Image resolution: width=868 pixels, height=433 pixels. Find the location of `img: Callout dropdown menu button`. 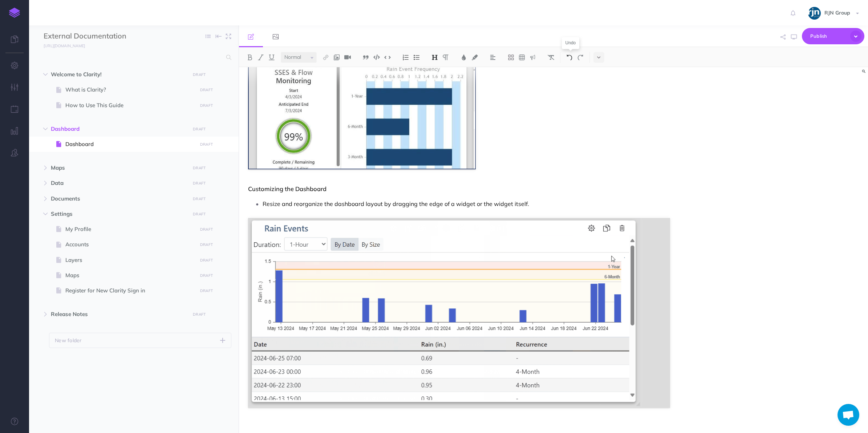

img: Callout dropdown menu button is located at coordinates (533, 57).